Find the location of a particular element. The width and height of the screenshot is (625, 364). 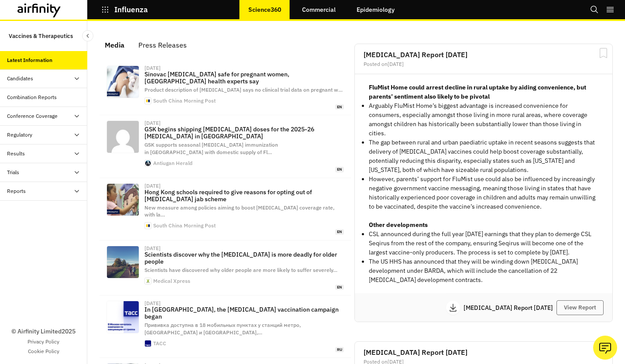

strong: FluMist Home could arrest decline in rural uptake by aiding convenience, but parents’ sentiment a... is located at coordinates (478, 92).